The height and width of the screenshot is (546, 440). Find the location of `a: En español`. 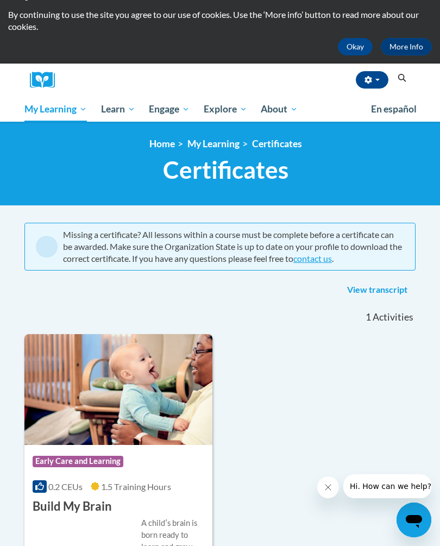

a: En español is located at coordinates (394, 109).